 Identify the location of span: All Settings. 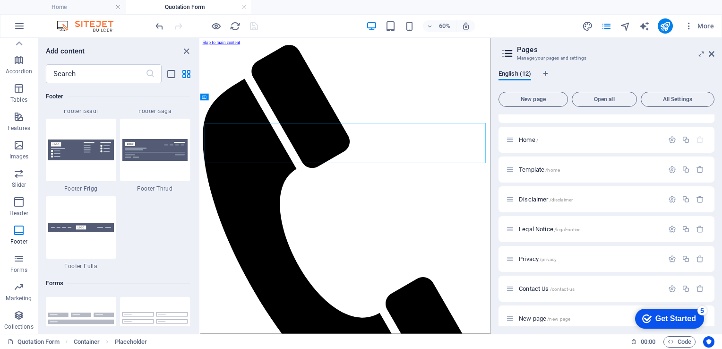
(678, 99).